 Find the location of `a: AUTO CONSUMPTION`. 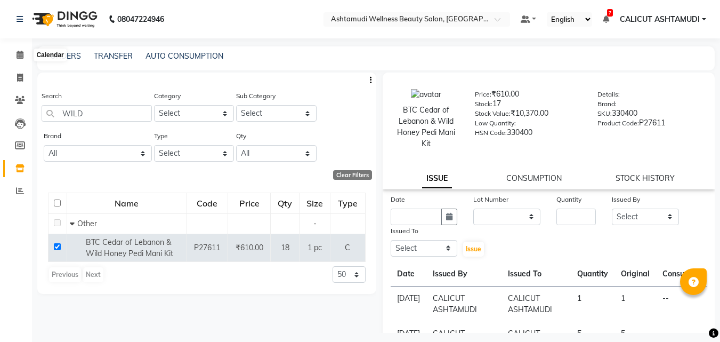

a: AUTO CONSUMPTION is located at coordinates (184, 56).